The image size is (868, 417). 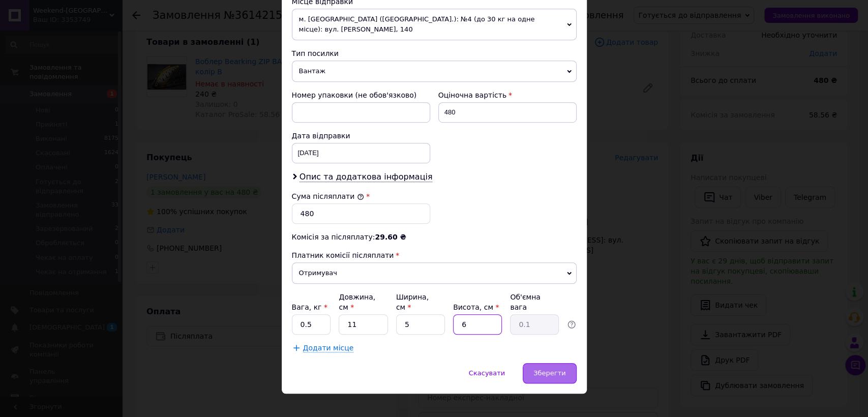 I want to click on div: Комісія за післяплату:, so click(x=434, y=237).